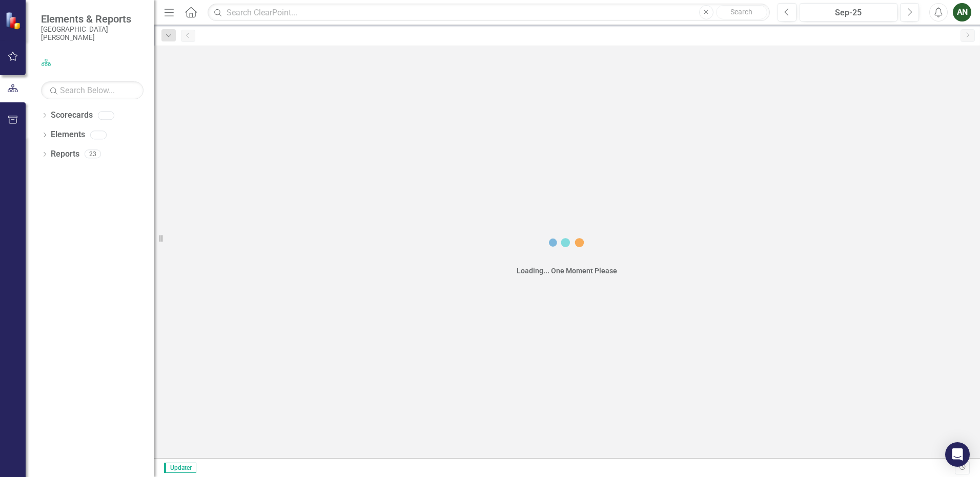 The image size is (980, 477). I want to click on div: 23, so click(93, 154).